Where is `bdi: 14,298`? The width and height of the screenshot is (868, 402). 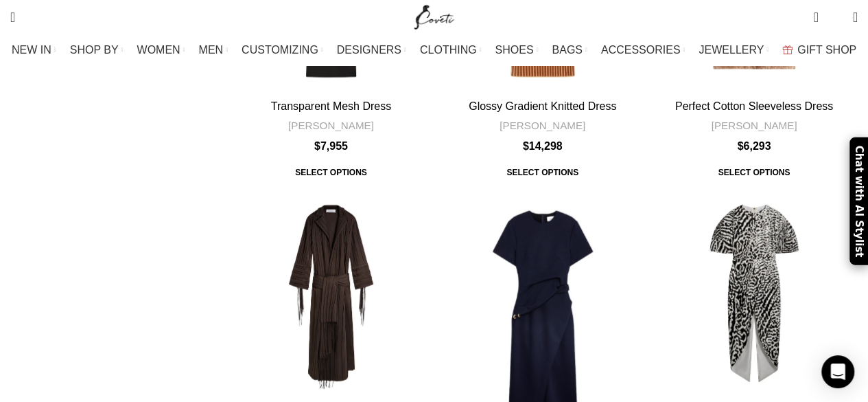
bdi: 14,298 is located at coordinates (543, 146).